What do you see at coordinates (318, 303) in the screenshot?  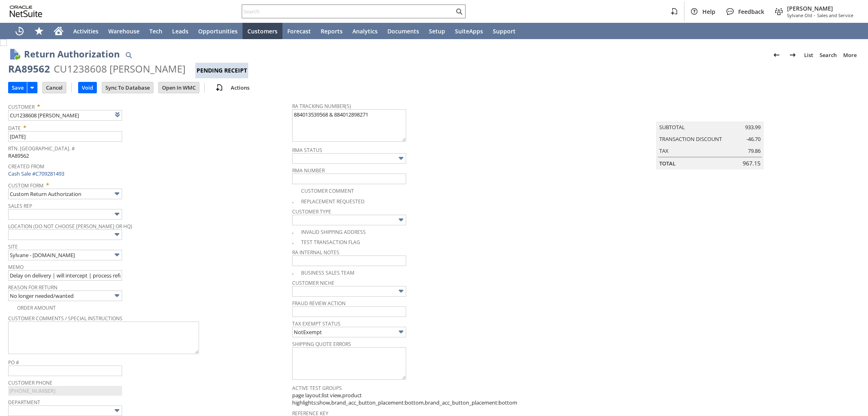 I see `a: Fraud Review Action` at bounding box center [318, 303].